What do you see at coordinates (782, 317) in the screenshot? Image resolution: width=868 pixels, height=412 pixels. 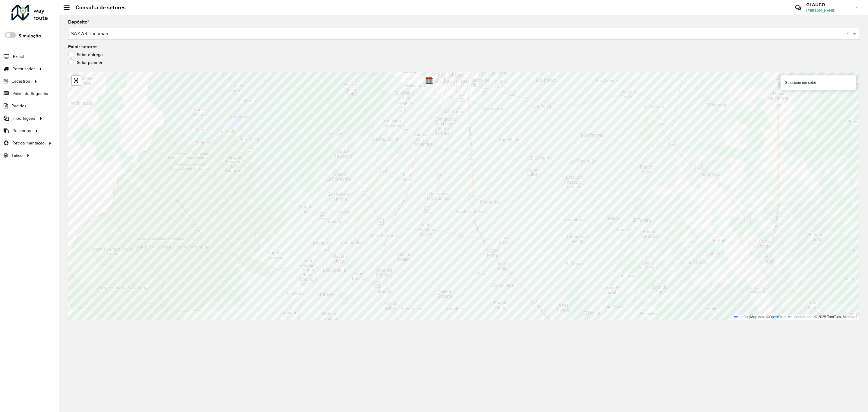 I see `a: OpenStreetMap` at bounding box center [782, 317].